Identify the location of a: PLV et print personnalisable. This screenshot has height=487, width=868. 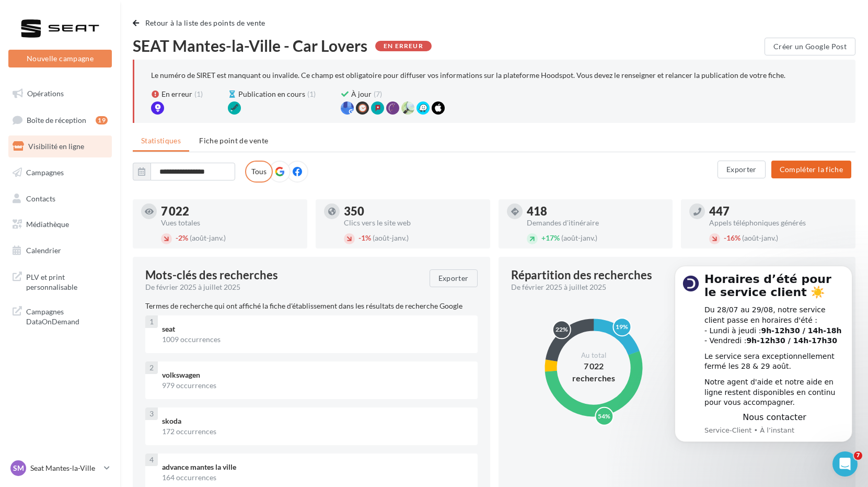
(60, 281).